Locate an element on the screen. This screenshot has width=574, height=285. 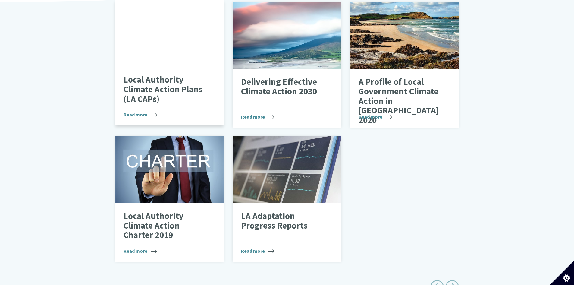
a: Delivering Effective Climate Action 2030 Read more is located at coordinates (287, 65).